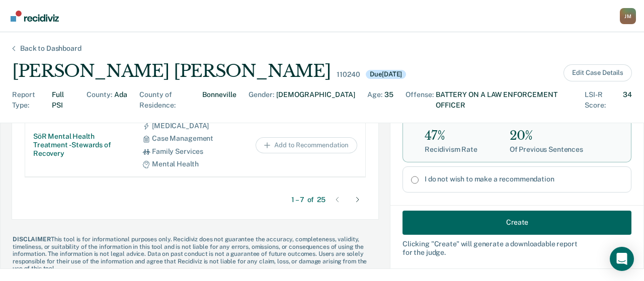  Describe the element at coordinates (79, 145) in the screenshot. I see `div: SöR Mental Health Treatment - Stewards of Recovery` at that location.